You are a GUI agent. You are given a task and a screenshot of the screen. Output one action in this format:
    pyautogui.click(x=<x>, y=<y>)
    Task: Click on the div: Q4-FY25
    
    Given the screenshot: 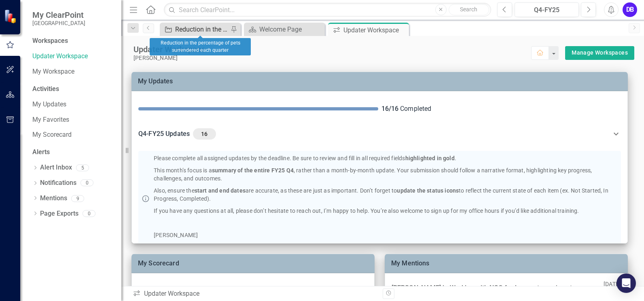 What is the action you would take?
    pyautogui.click(x=546, y=10)
    